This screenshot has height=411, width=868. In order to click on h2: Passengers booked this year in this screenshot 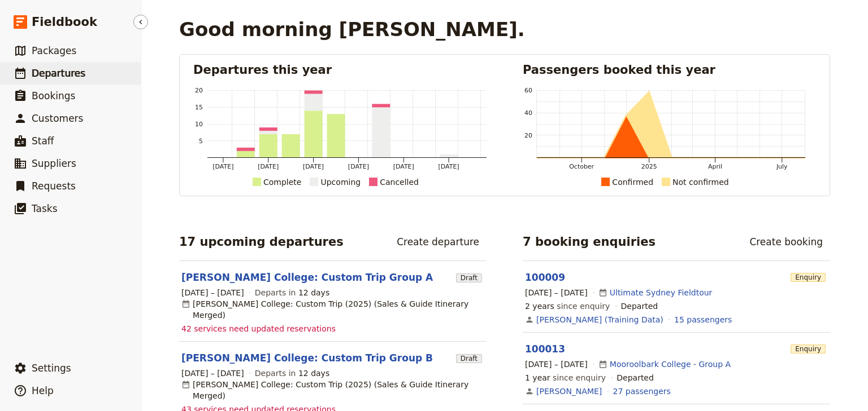, I will do `click(669, 70)`.